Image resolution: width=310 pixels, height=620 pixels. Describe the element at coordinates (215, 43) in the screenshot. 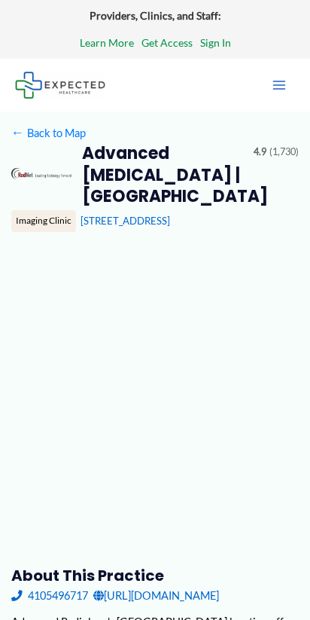

I see `a: Sign In` at that location.